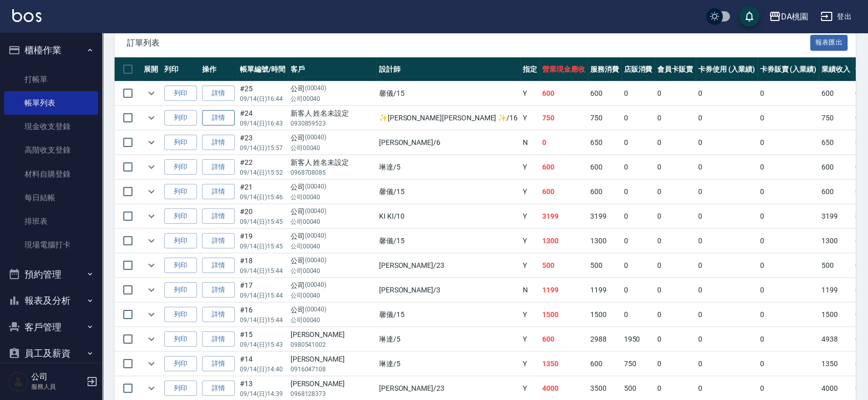 Image resolution: width=868 pixels, height=400 pixels. What do you see at coordinates (605, 339) in the screenshot?
I see `td: 2988` at bounding box center [605, 339].